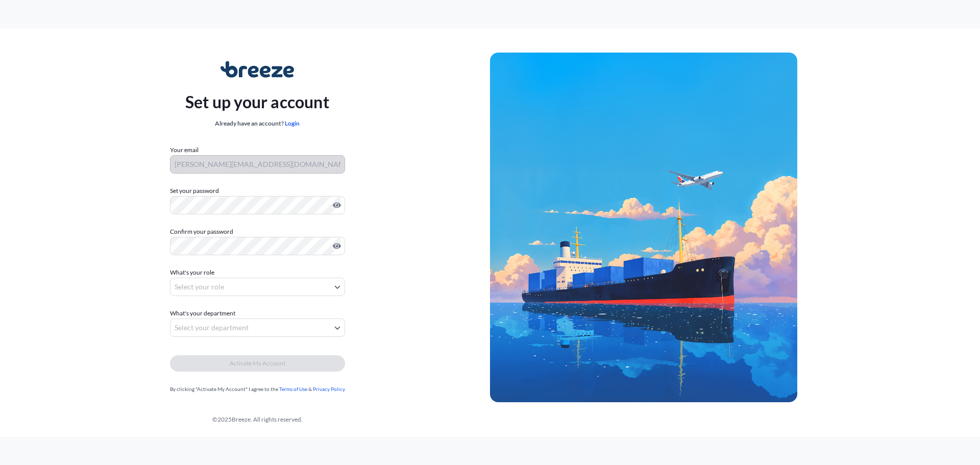 This screenshot has width=980, height=465. What do you see at coordinates (257, 191) in the screenshot?
I see `label: Set your password` at bounding box center [257, 191].